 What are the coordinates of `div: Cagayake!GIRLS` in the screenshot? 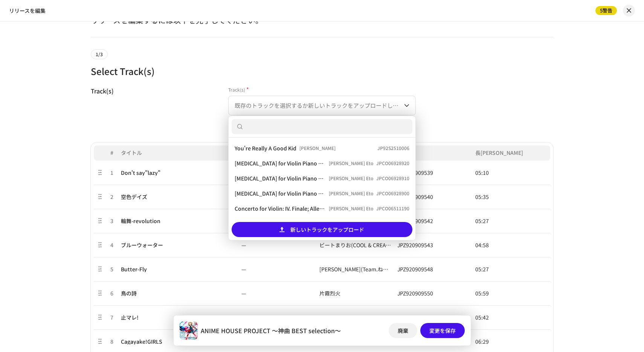 It's located at (141, 341).